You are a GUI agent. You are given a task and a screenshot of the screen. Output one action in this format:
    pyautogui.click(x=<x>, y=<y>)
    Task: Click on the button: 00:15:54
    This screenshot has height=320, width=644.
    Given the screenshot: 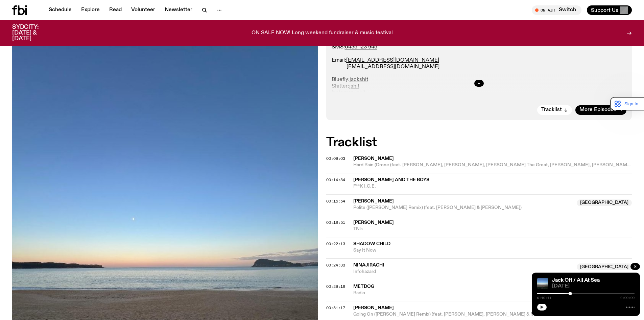 What is the action you would take?
    pyautogui.click(x=336, y=201)
    